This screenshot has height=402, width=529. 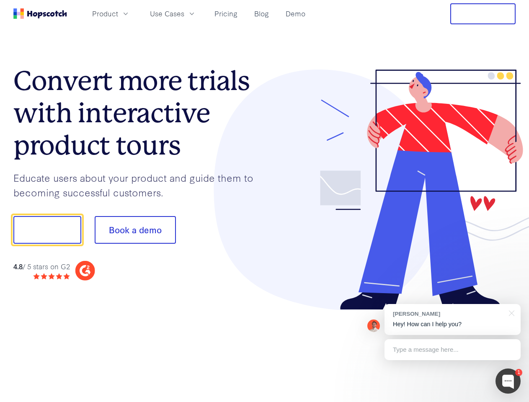 What do you see at coordinates (139, 113) in the screenshot?
I see `h1: Convert more trials with interactive product tours` at bounding box center [139, 113].